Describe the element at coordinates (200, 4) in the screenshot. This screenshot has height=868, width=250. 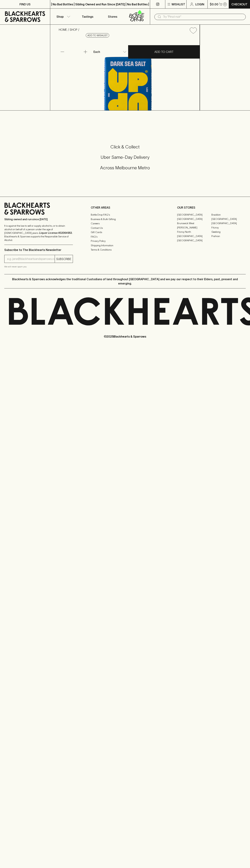
I see `p: Login` at that location.